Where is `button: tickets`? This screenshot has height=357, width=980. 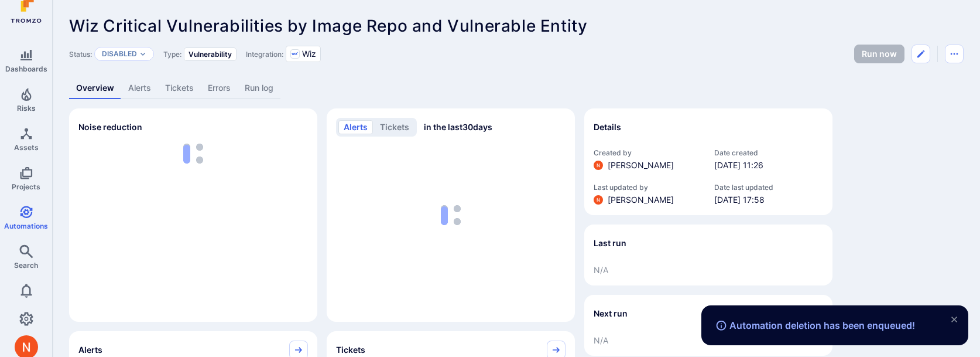
button: tickets is located at coordinates (394, 127).